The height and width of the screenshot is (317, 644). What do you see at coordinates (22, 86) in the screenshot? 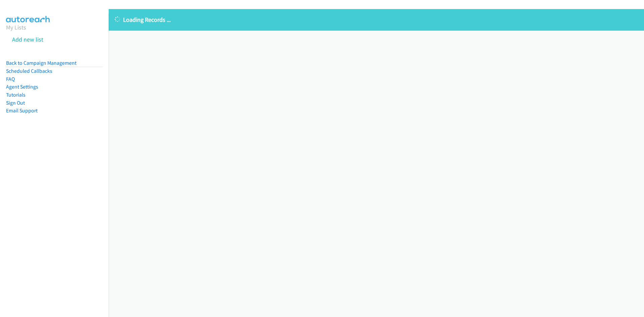
I see `a: Agent Settings` at bounding box center [22, 86].